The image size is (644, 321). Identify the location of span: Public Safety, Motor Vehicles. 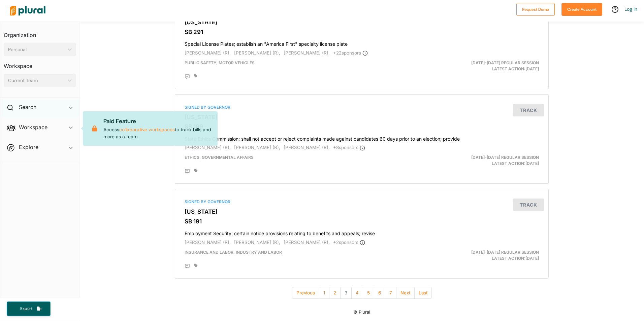
(219, 62).